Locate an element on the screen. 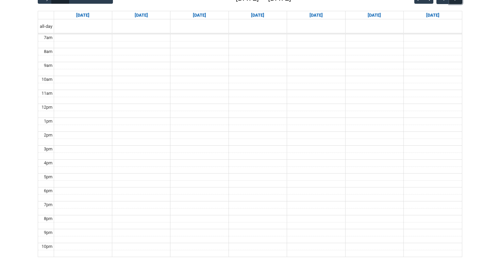 The image size is (500, 271). div: 9am is located at coordinates (48, 66).